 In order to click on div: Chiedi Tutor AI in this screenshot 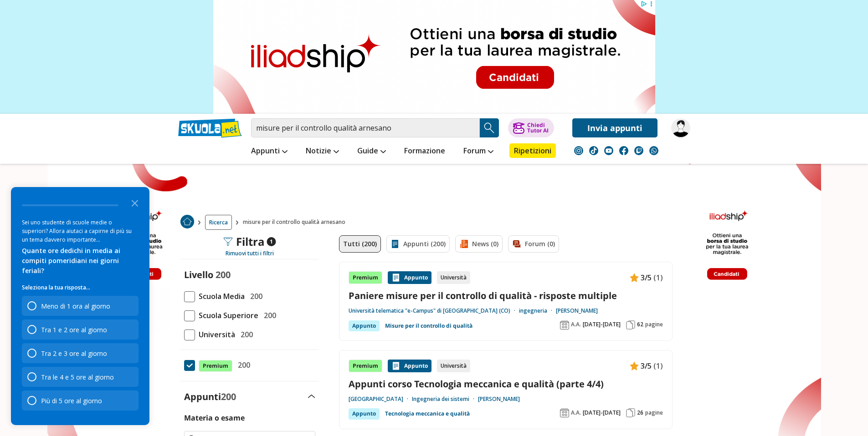, I will do `click(537, 128)`.